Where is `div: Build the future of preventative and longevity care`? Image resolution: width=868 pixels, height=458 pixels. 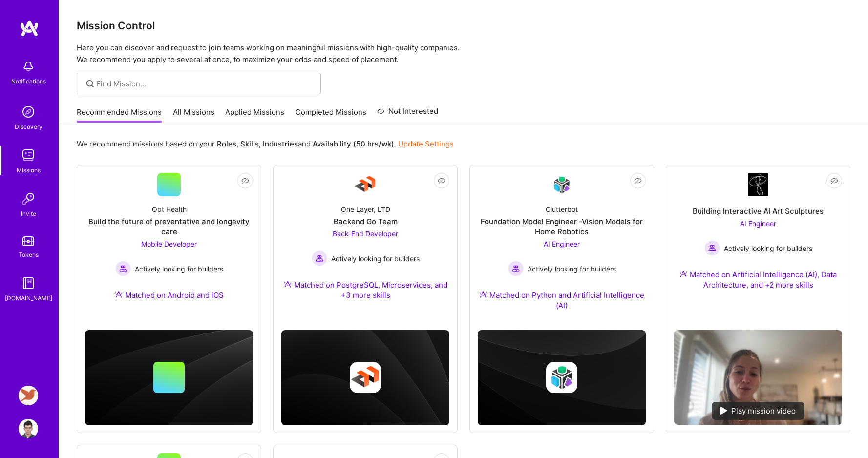
div: Build the future of preventative and longevity care is located at coordinates (169, 227).